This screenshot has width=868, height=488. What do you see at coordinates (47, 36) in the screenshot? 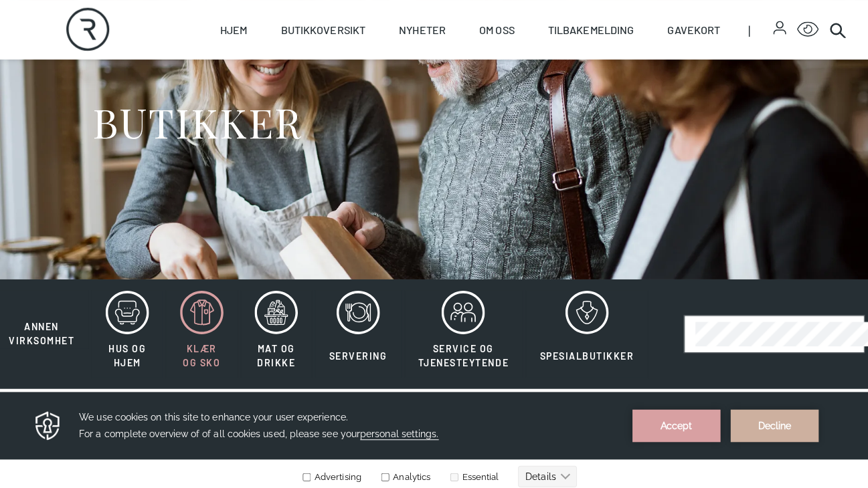
I see `img: Privacy reminder` at bounding box center [47, 36].